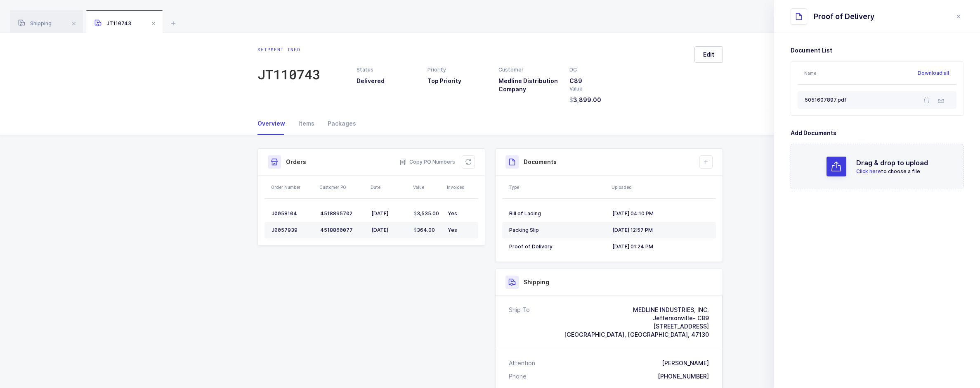  I want to click on div: Packages, so click(338, 123).